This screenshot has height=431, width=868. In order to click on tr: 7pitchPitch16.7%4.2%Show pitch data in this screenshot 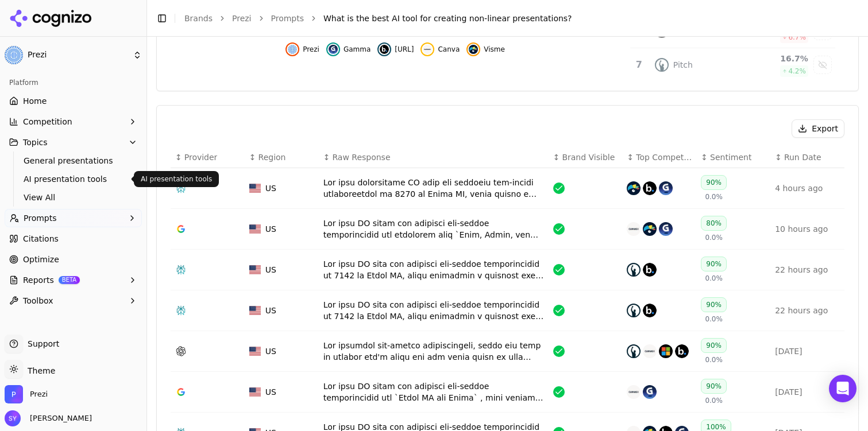, I will do `click(732, 65)`.